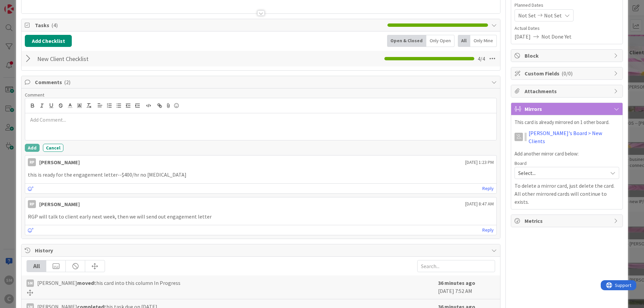 This screenshot has height=308, width=644. What do you see at coordinates (456, 283) in the screenshot?
I see `b: 36 minutes ago` at bounding box center [456, 283].